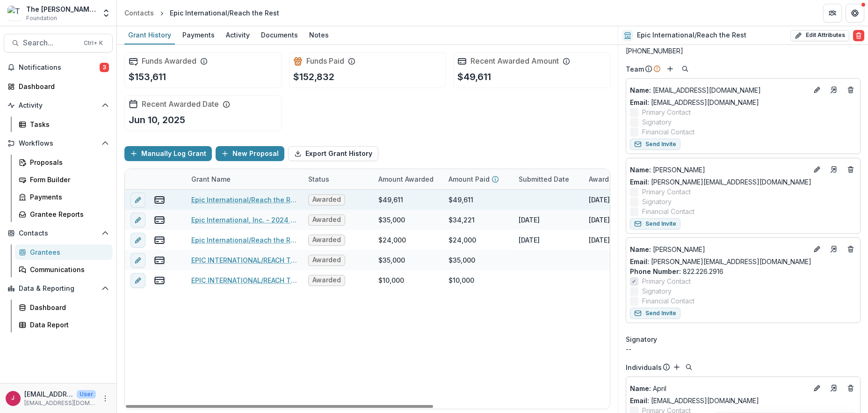 The width and height of the screenshot is (868, 413). Describe the element at coordinates (58, 289) in the screenshot. I see `button: Open Data & Reporting` at that location.